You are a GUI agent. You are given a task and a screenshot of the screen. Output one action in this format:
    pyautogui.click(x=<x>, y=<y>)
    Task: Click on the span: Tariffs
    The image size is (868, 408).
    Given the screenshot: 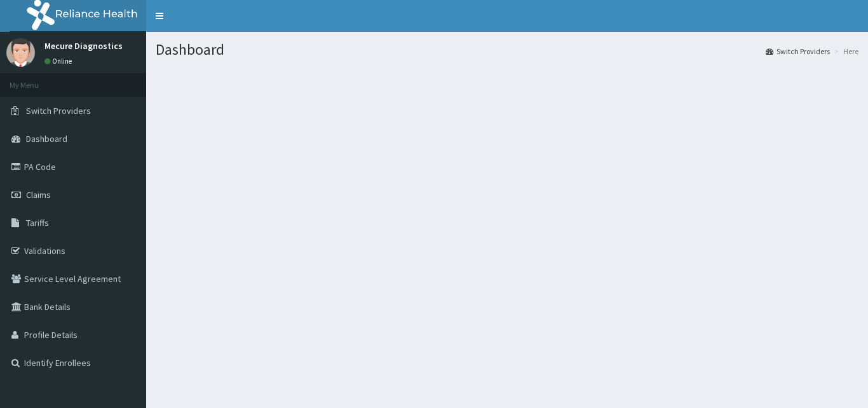 What is the action you would take?
    pyautogui.click(x=37, y=223)
    